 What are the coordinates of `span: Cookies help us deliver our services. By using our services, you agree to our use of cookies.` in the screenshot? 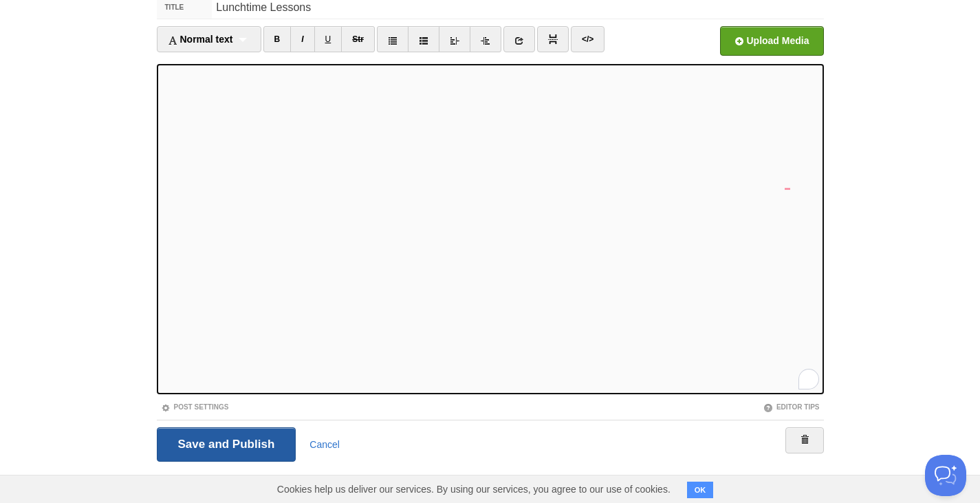 It's located at (474, 489).